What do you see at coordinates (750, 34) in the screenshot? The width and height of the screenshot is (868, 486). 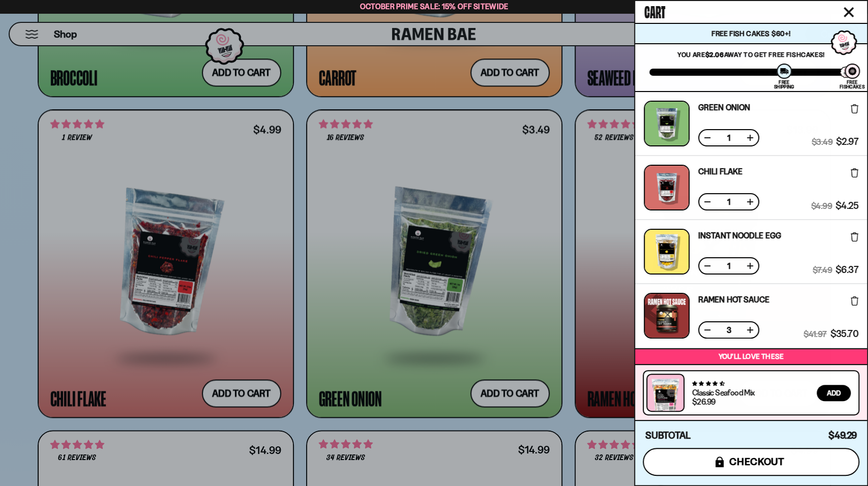 I see `span: Free Fish Cakes $60+!` at bounding box center [750, 34].